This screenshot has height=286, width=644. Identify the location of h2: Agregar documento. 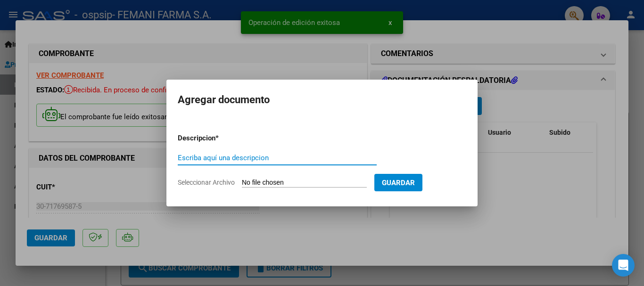
(322, 99).